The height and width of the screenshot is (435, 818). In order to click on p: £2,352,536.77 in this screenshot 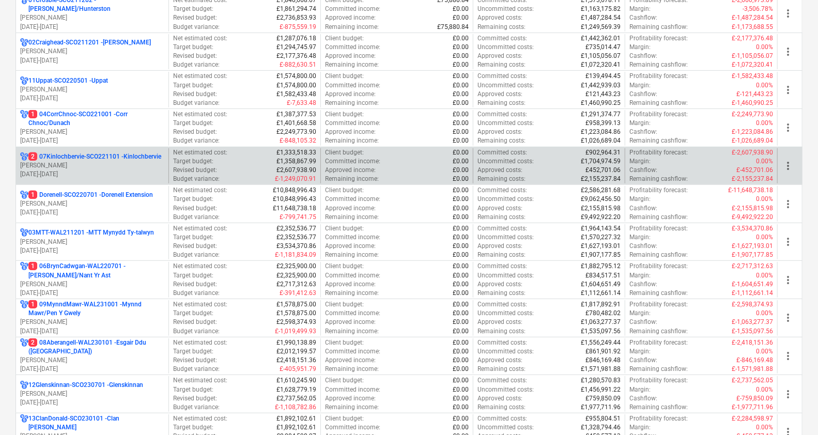, I will do `click(296, 228)`.